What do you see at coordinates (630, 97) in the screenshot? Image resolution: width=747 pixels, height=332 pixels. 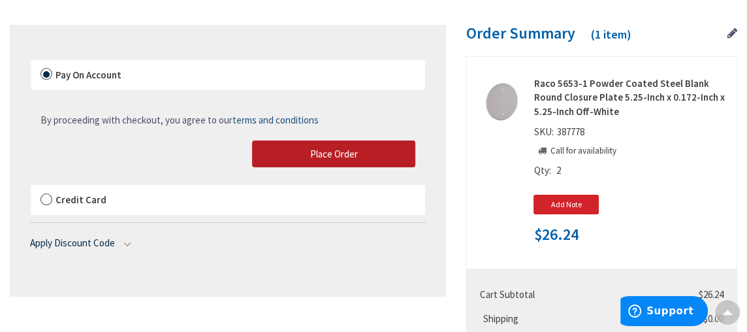 I see `strong: Raco 5653-1 Powder Coated Steel Blank Round Closure Plate 5.25-Inch x 0.172-Inch x 5.25-Inch Off-...` at bounding box center [630, 97].